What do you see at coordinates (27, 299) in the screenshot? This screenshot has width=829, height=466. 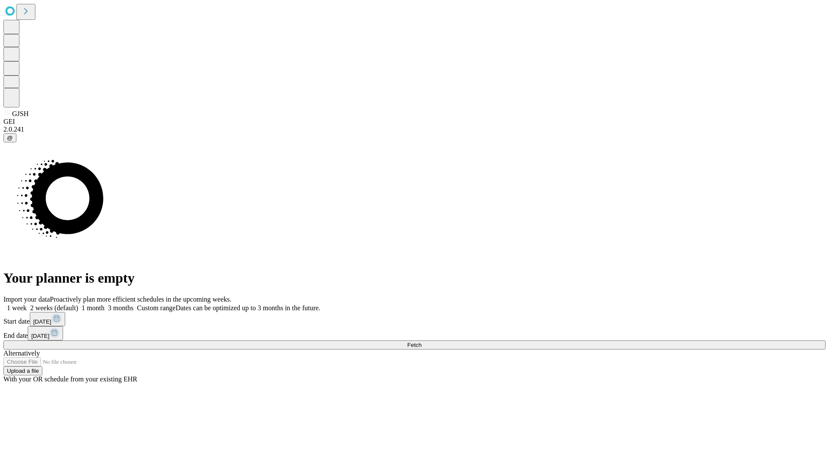 I see `span: Import your data` at bounding box center [27, 299].